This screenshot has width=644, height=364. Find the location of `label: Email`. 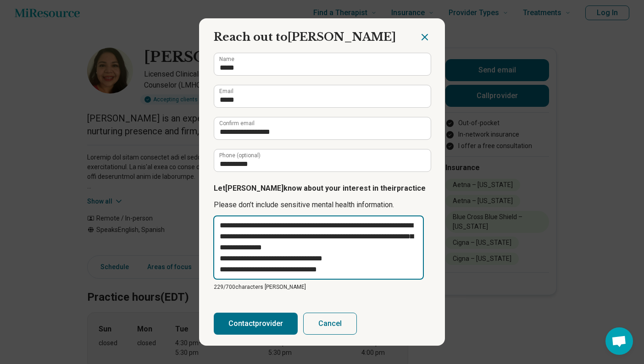

label: Email is located at coordinates (226, 92).